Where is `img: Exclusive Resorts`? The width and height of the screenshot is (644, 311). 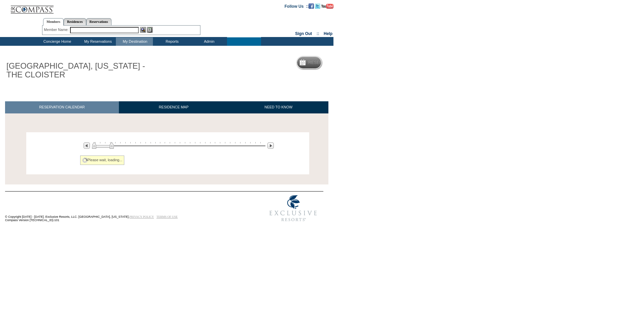 img: Exclusive Resorts is located at coordinates (293, 208).